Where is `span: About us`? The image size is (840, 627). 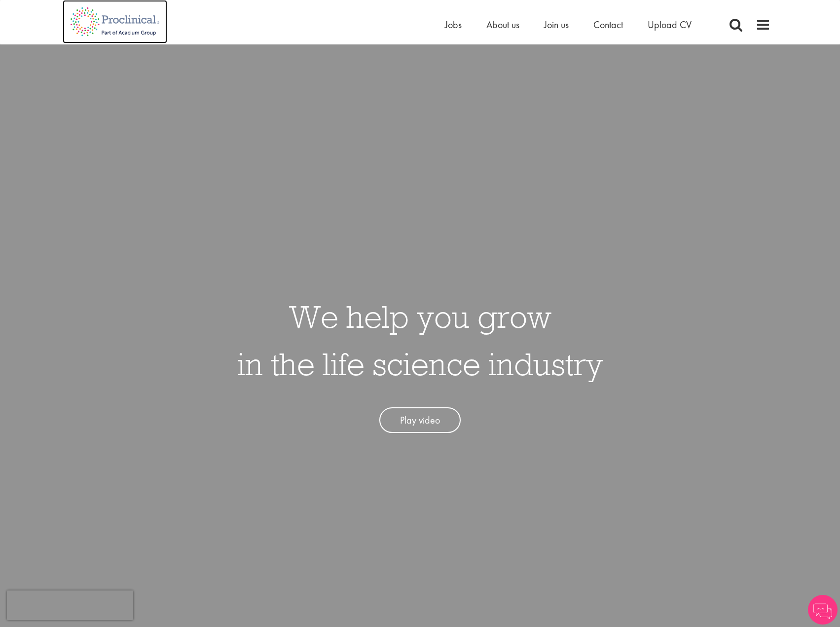 span: About us is located at coordinates (503, 24).